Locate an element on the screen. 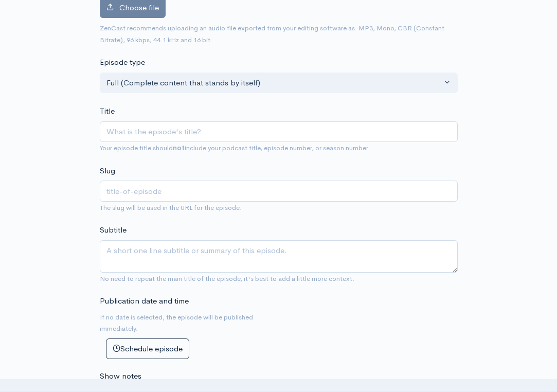 The image size is (557, 392). small: No need to repeat the main title of the episode, it's best to add a little more context. is located at coordinates (227, 278).